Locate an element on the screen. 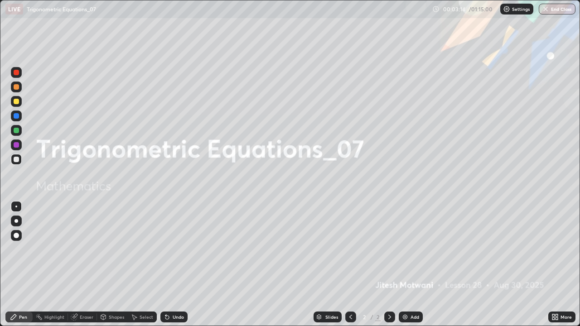 The width and height of the screenshot is (580, 326). p: Trigonometric Equations_07 is located at coordinates (61, 9).